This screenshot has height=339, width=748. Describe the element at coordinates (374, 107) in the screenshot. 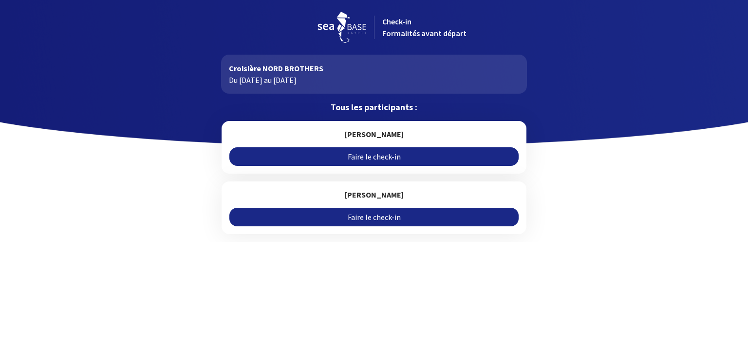

I see `p: Tous les participants :` at that location.